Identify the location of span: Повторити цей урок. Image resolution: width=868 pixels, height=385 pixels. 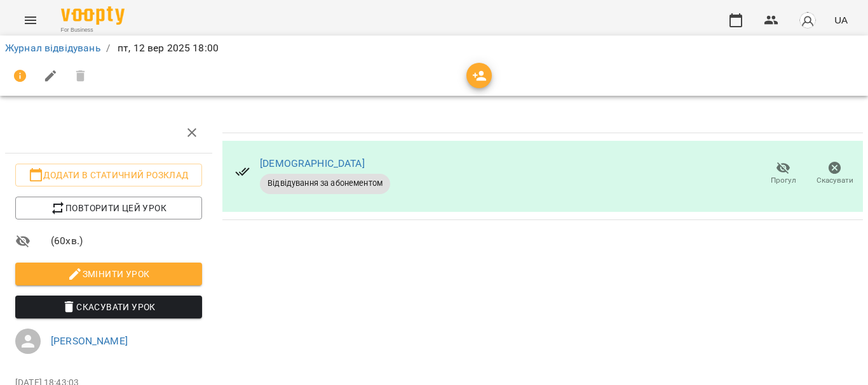
(109, 208).